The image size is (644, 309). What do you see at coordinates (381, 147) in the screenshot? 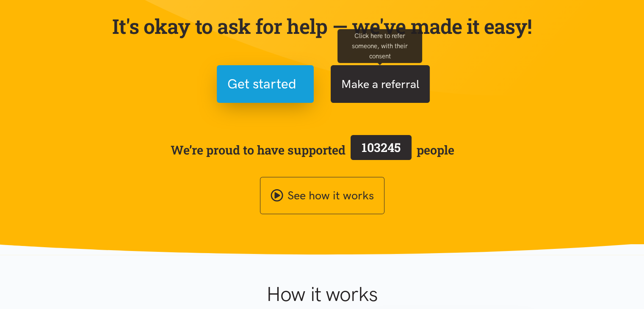
I see `span: 103245` at bounding box center [381, 147].